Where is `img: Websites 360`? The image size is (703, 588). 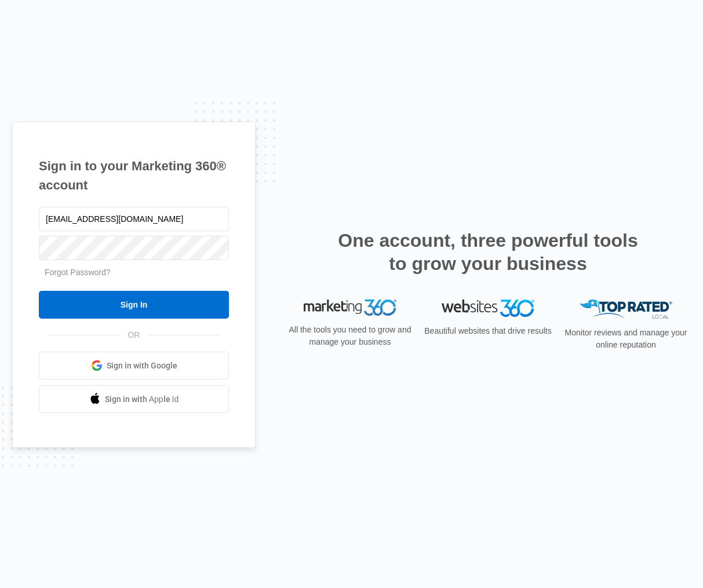
img: Websites 360 is located at coordinates (488, 308).